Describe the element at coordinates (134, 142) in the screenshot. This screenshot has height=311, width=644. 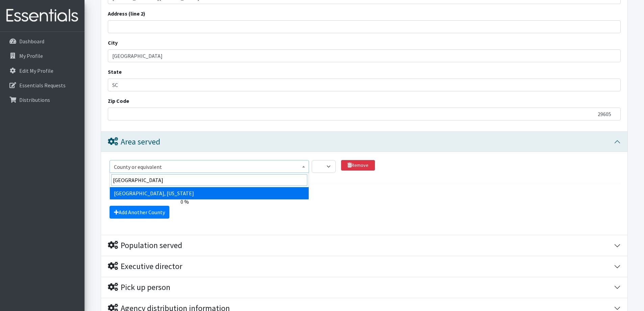
I see `div: Area served` at that location.